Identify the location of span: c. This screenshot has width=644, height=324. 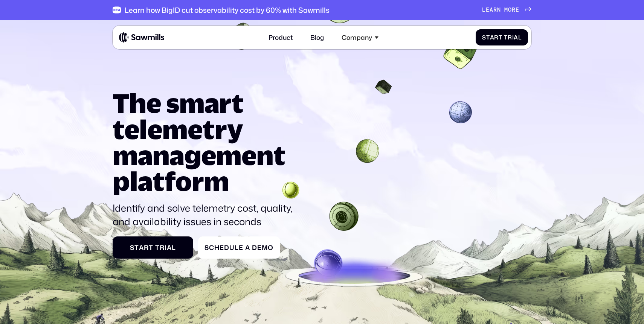
(212, 248).